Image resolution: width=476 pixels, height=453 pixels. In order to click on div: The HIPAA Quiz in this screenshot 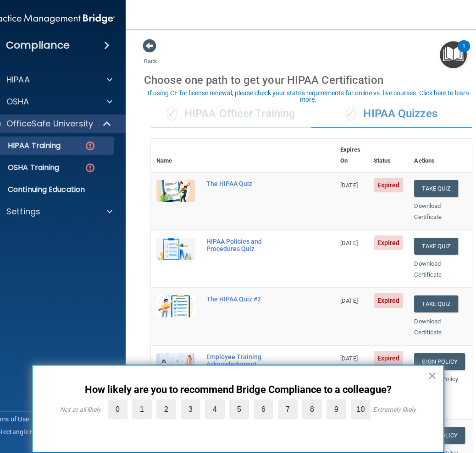, I will do `click(247, 183)`.